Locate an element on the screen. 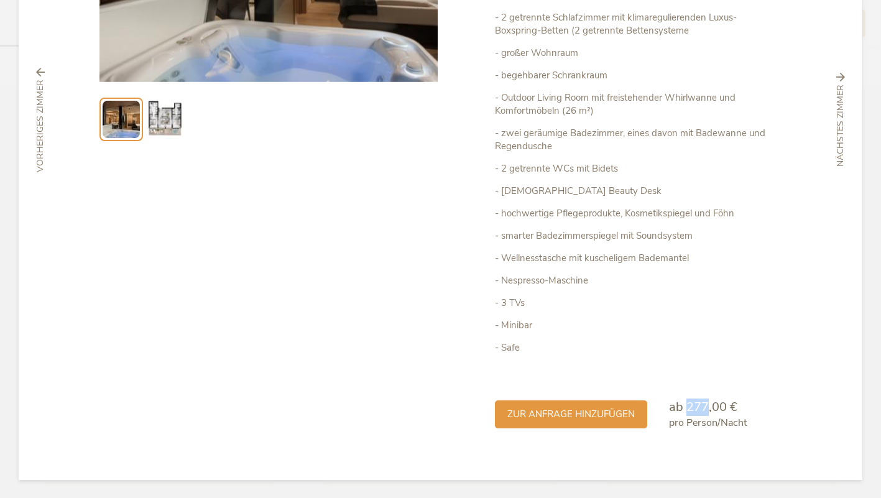  p: - 3 TVs is located at coordinates (638, 303).